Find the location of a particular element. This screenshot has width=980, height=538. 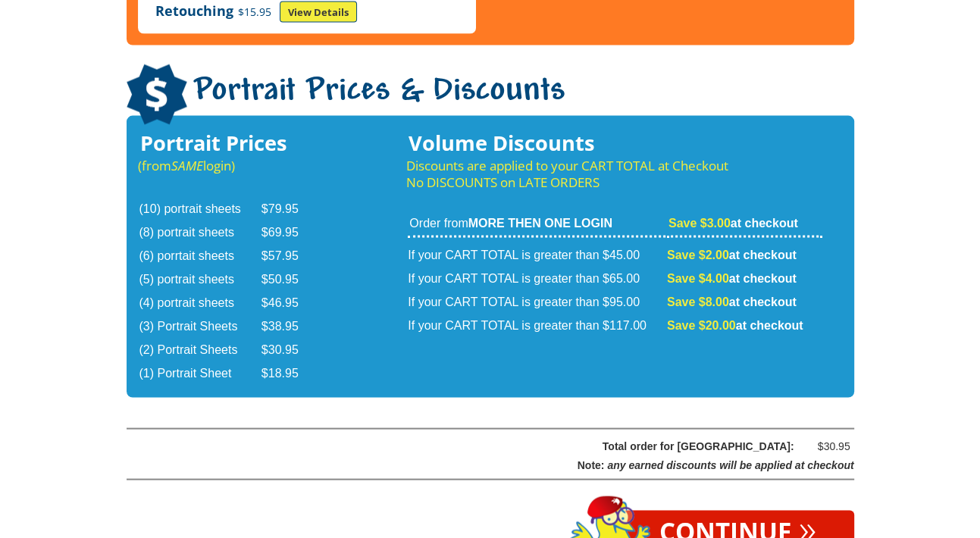

div: $30.95 is located at coordinates (828, 446).